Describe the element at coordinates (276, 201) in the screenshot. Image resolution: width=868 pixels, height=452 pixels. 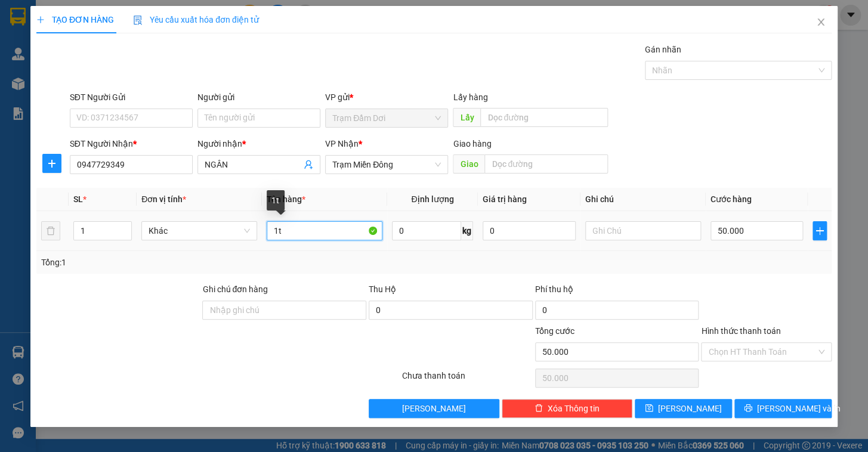
I see `div: 1t` at that location.